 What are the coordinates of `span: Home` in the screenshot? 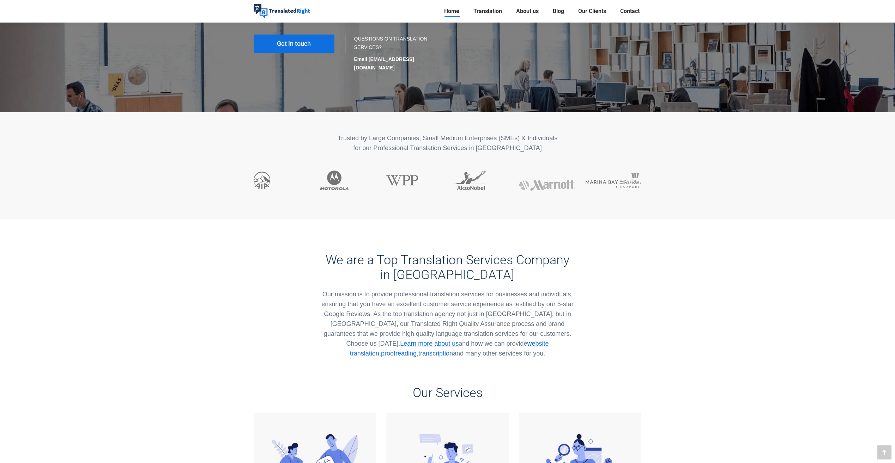 It's located at (451, 11).